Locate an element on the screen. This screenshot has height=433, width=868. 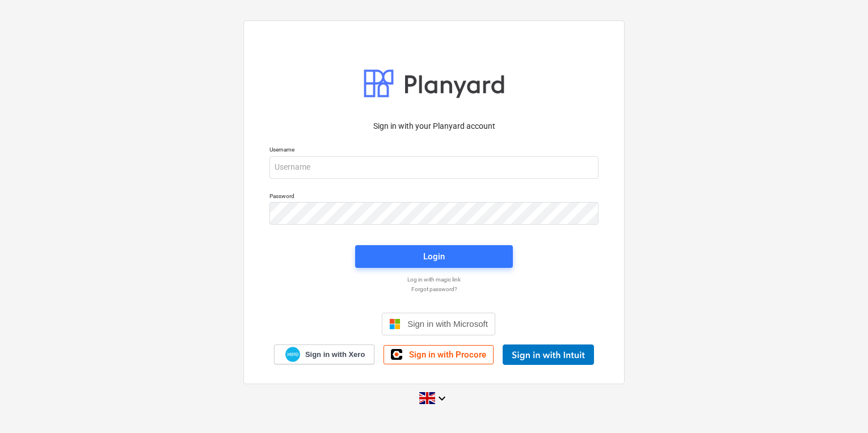
button: Login is located at coordinates (434, 257).